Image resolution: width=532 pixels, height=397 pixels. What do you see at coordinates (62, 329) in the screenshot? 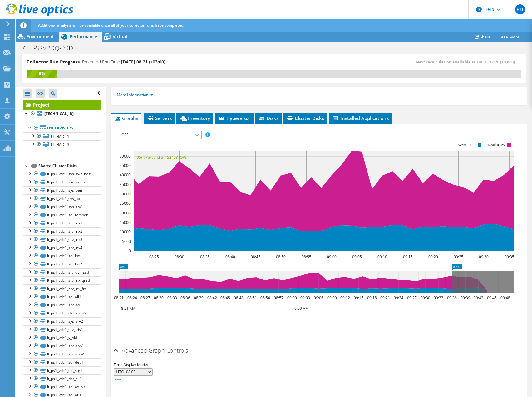
I see `a: lt_ps1_vdc1_srv_rds1` at bounding box center [62, 329].